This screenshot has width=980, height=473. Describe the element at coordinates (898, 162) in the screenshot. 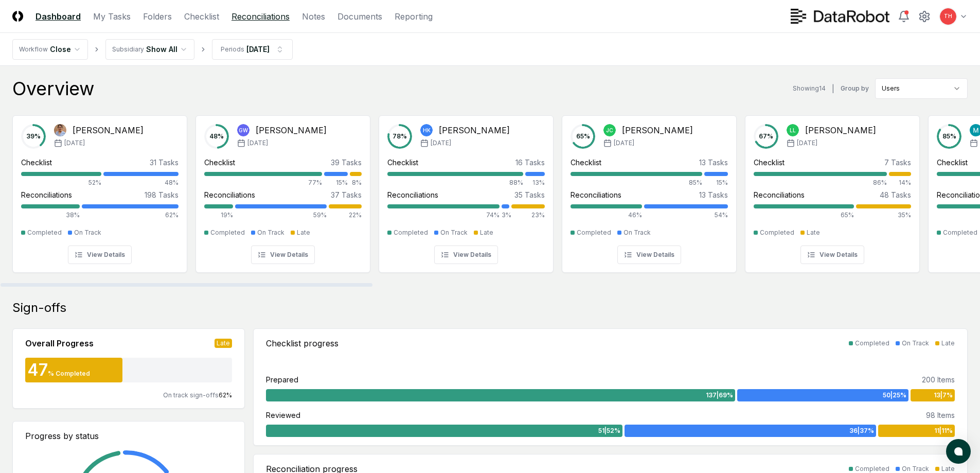

I see `div: 7 Tasks` at that location.